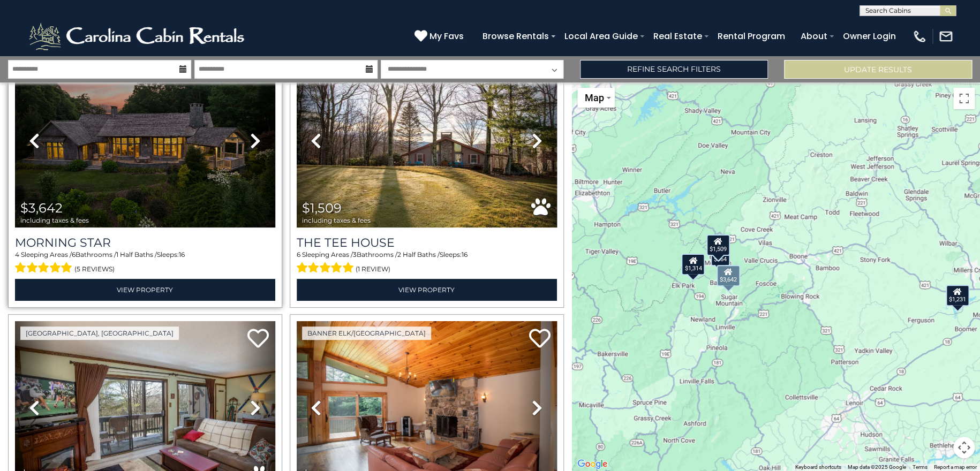 This screenshot has width=980, height=471. Describe the element at coordinates (718, 245) in the screenshot. I see `div: $1,509` at that location.